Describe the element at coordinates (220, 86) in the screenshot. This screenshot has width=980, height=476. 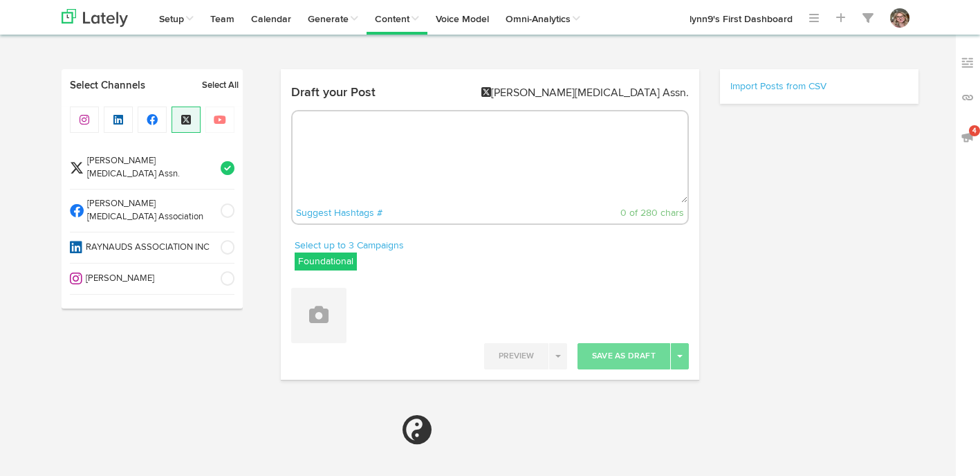
I see `a: Select All` at that location.